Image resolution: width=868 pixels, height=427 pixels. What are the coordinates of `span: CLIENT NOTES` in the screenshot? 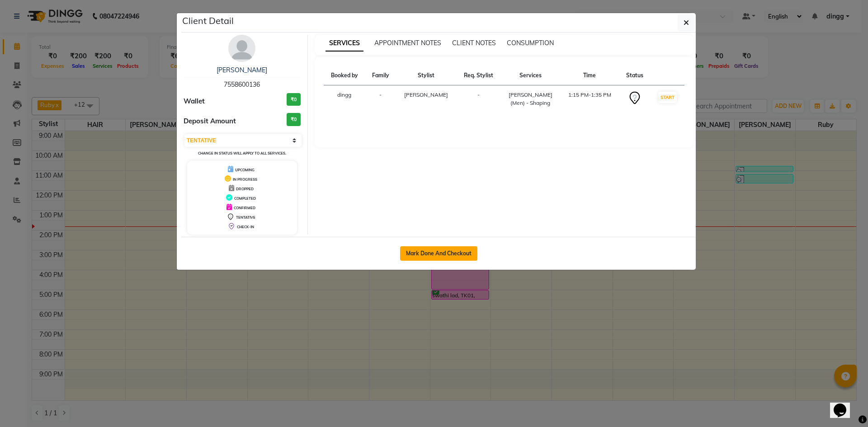 It's located at (474, 43).